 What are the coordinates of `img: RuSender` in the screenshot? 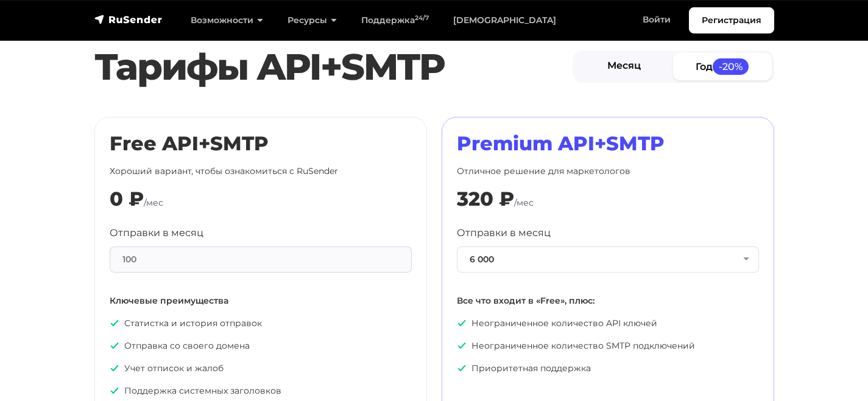 It's located at (128, 19).